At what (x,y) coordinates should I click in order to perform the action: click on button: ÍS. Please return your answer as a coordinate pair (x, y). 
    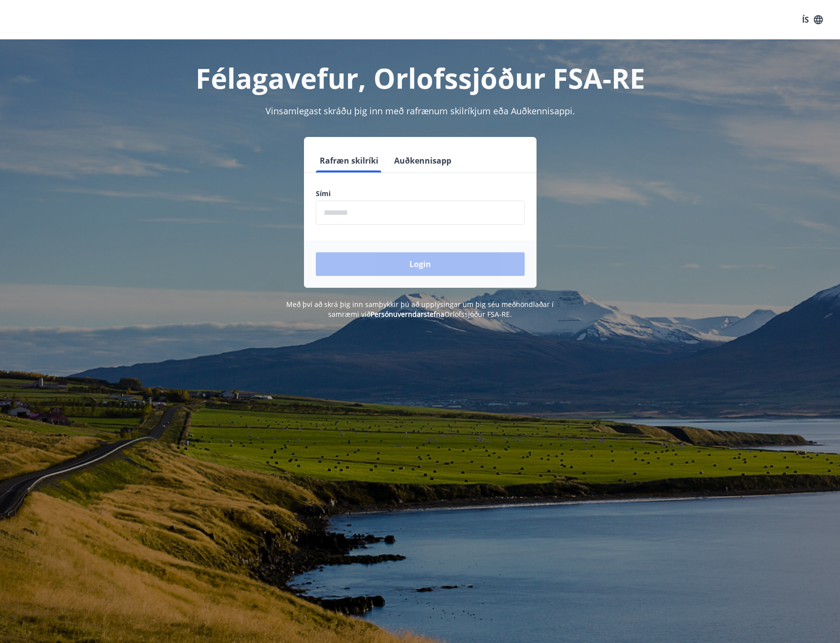
    Looking at the image, I should click on (812, 20).